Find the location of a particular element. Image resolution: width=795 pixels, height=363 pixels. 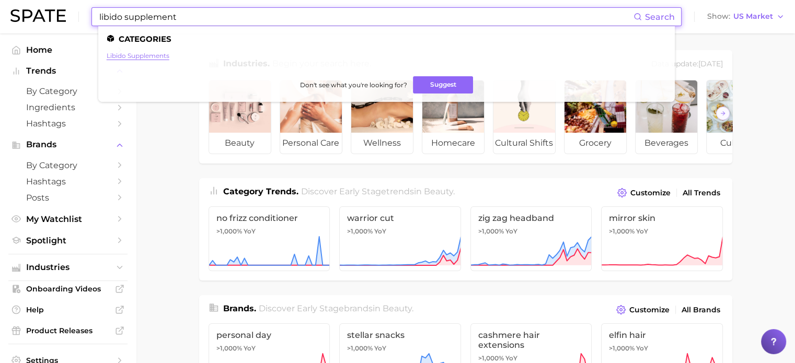

span: grocery is located at coordinates (596, 143).